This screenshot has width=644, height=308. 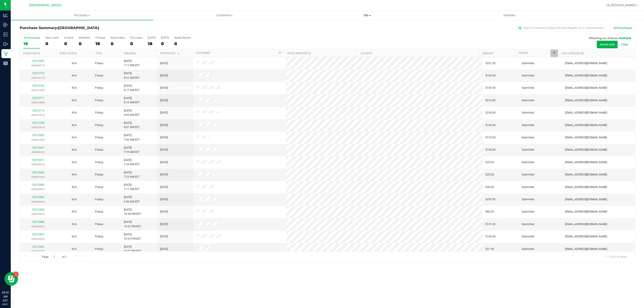 I want to click on inline-svg: Inventory, so click(x=6, y=34).